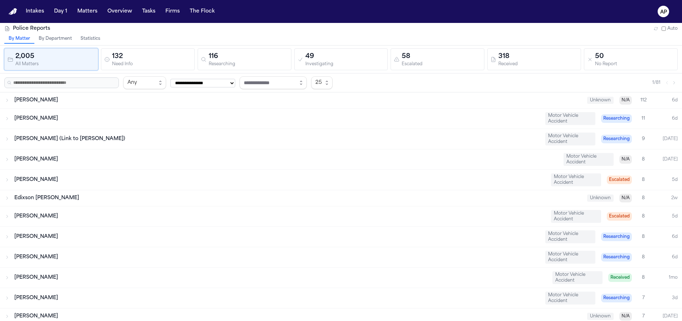  I want to click on button: Overview, so click(120, 11).